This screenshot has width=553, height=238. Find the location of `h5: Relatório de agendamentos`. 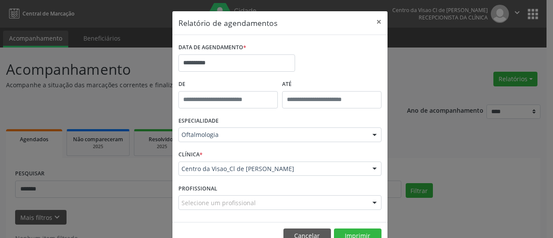

h5: Relatório de agendamentos is located at coordinates (228, 23).